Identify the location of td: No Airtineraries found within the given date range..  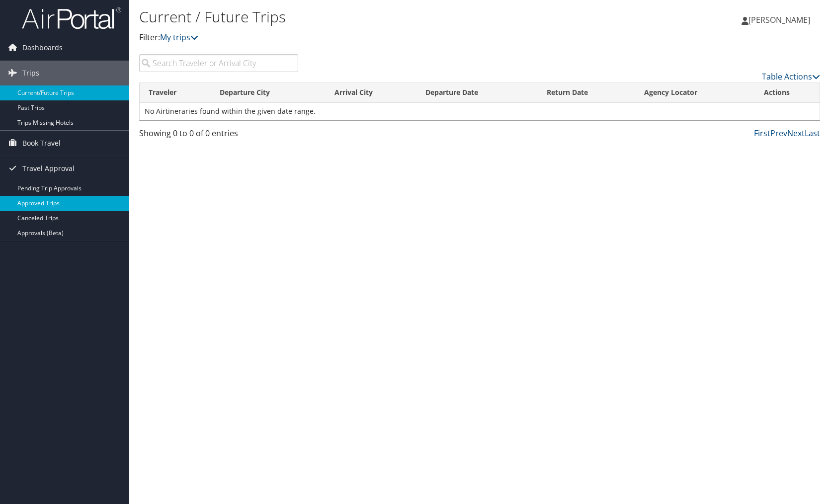
(480, 111).